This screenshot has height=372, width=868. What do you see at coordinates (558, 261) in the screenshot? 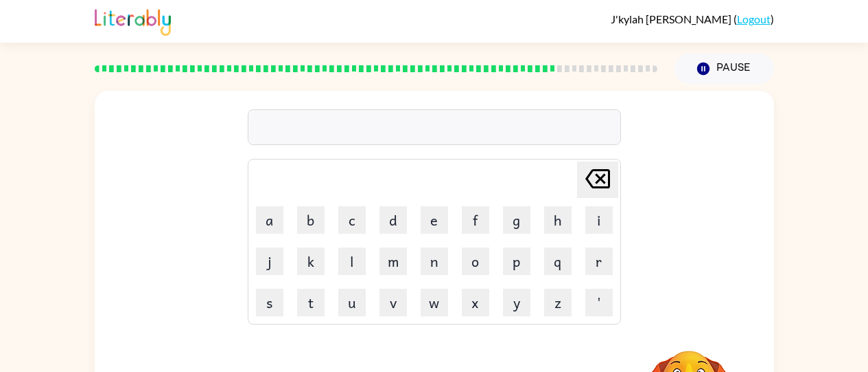
I see `button: q` at bounding box center [558, 261].